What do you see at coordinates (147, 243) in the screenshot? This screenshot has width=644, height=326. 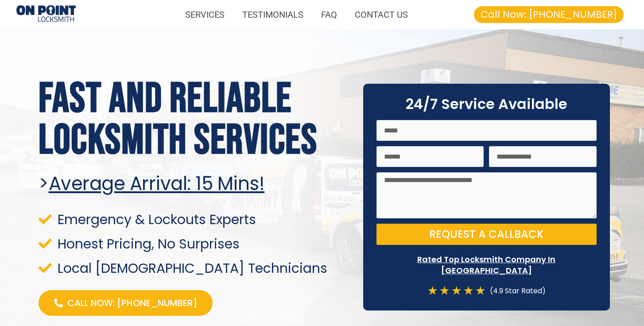 I see `span: Honest Pricing, No Surprises` at bounding box center [147, 243].